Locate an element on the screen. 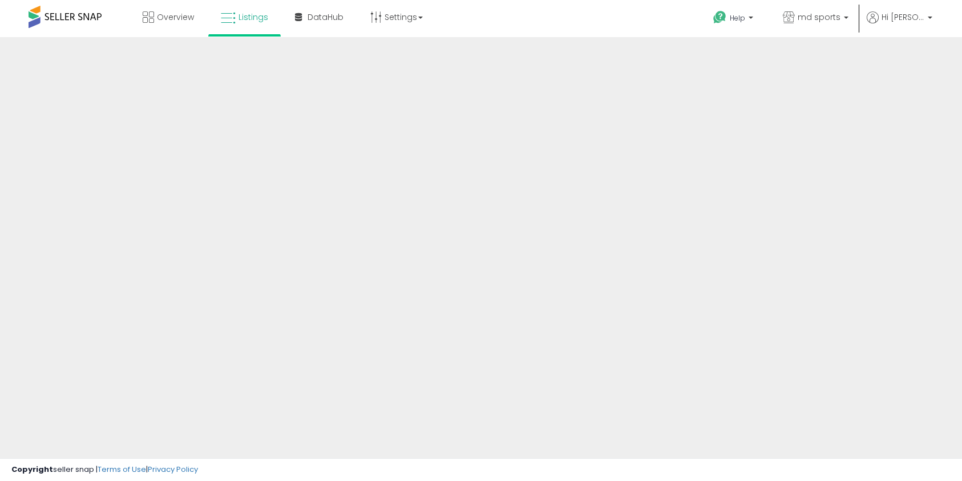 The height and width of the screenshot is (481, 962). div: seller snap | | is located at coordinates (104, 470).